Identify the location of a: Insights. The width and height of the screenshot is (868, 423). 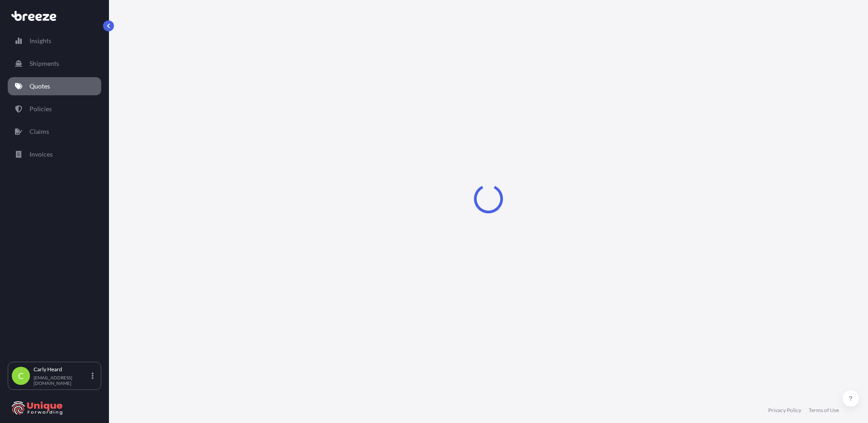
(55, 41).